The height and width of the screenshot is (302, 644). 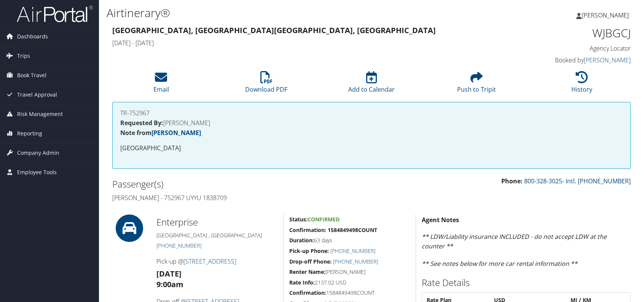 What do you see at coordinates (298, 219) in the screenshot?
I see `strong: Status:` at bounding box center [298, 219].